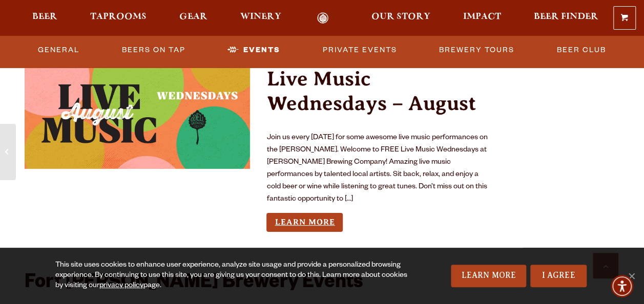 Image resolution: width=644 pixels, height=304 pixels. Describe the element at coordinates (566, 17) in the screenshot. I see `span: Beer Finder` at that location.